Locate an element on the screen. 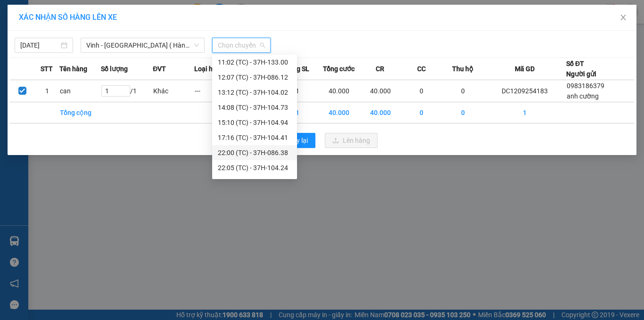 The image size is (644, 320). div: 22:00 (TC) - 37H-086.38 is located at coordinates (254, 153).